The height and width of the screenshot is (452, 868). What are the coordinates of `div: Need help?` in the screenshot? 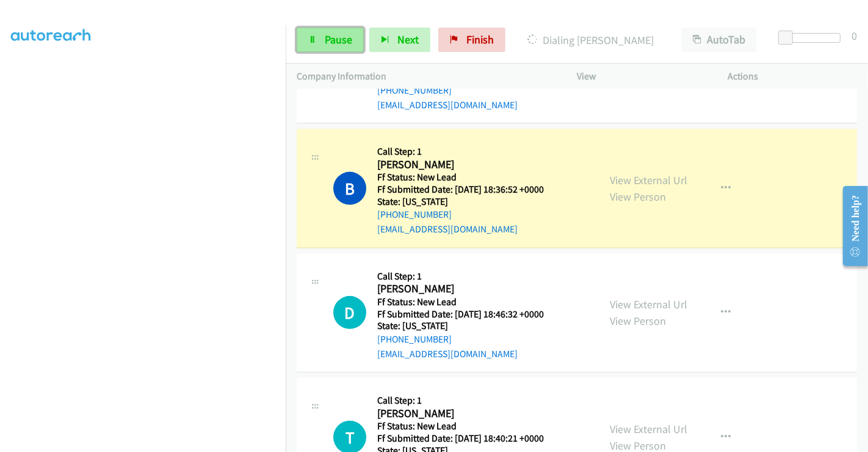 It's located at (22, 41).